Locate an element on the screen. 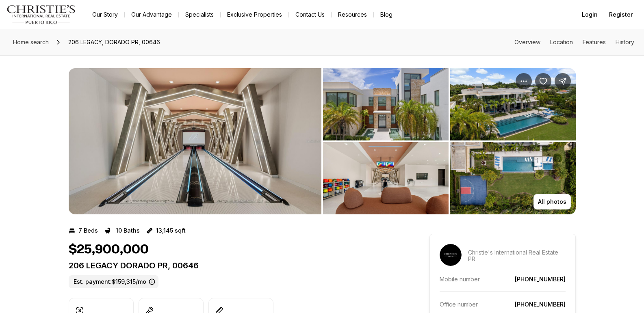  img: logo is located at coordinates (41, 15).